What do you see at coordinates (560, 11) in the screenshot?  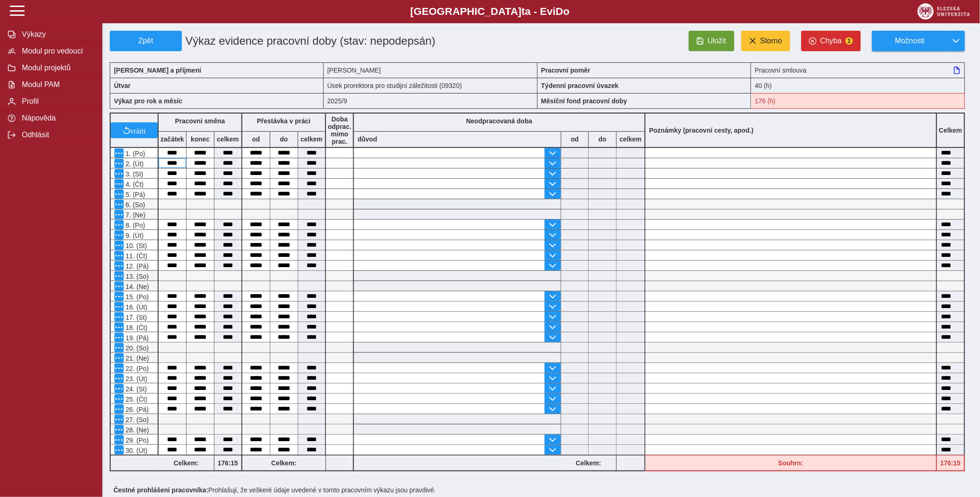 I see `span: D` at bounding box center [560, 11].